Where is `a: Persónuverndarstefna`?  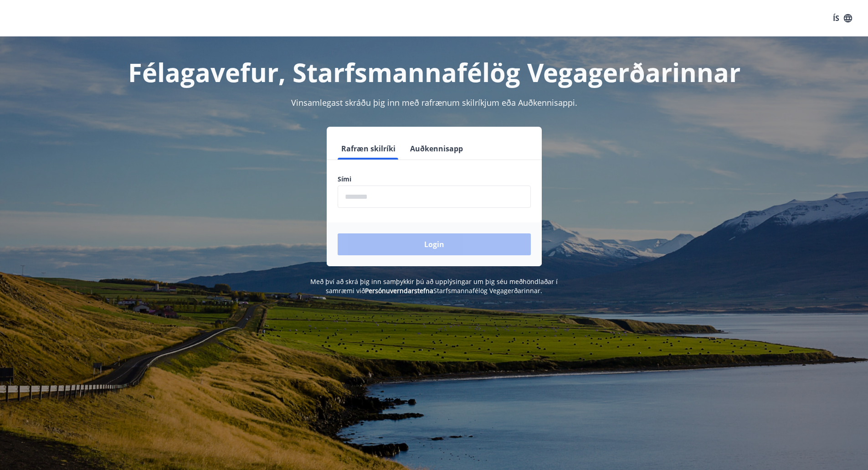 a: Persónuverndarstefna is located at coordinates (399, 291).